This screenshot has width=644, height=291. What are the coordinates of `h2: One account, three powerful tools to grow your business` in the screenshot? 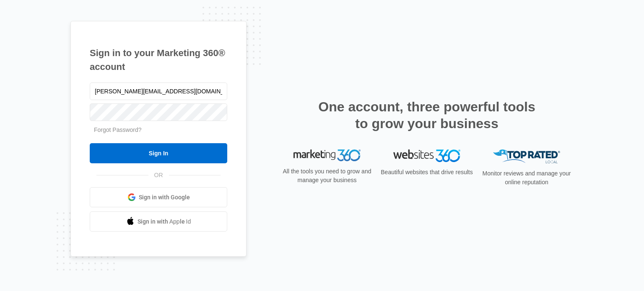 It's located at (427, 115).